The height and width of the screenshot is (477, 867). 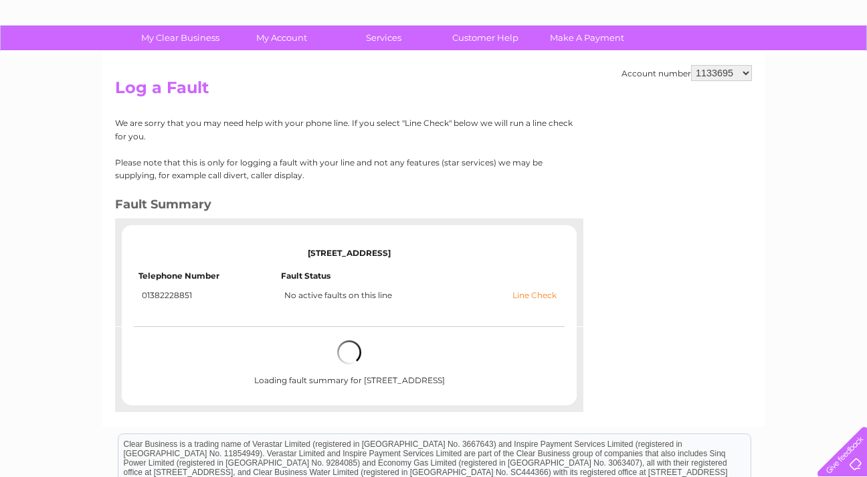 I want to click on img: logo.png, so click(x=64, y=55).